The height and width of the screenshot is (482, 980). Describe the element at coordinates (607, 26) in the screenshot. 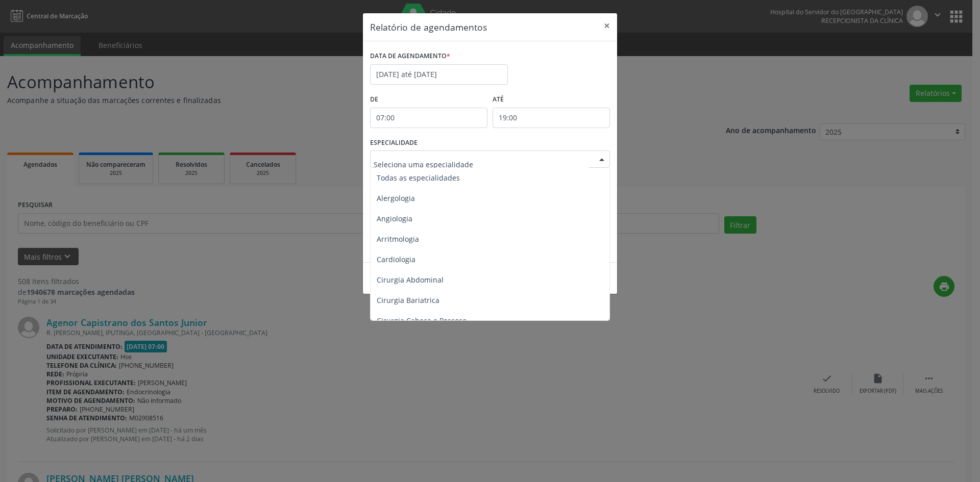

I see `button: Close` at that location.